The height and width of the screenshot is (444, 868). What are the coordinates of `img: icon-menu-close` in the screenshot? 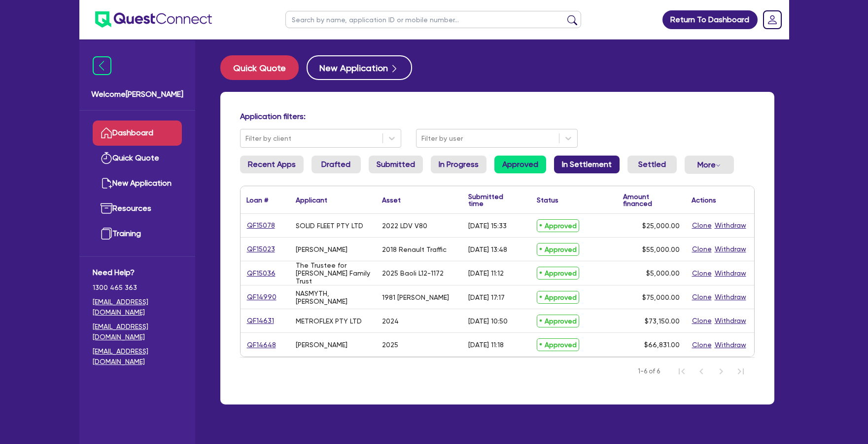 It's located at (102, 66).